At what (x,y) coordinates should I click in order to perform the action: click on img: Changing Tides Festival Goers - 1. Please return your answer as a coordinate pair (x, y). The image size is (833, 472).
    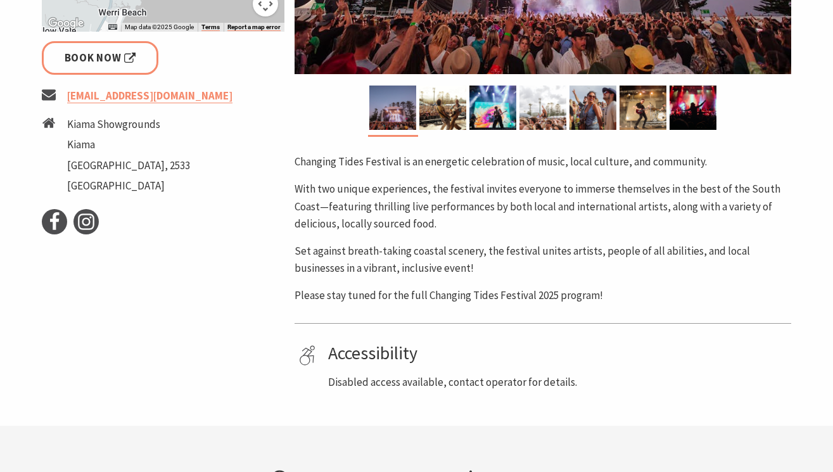
    Looking at the image, I should click on (543, 108).